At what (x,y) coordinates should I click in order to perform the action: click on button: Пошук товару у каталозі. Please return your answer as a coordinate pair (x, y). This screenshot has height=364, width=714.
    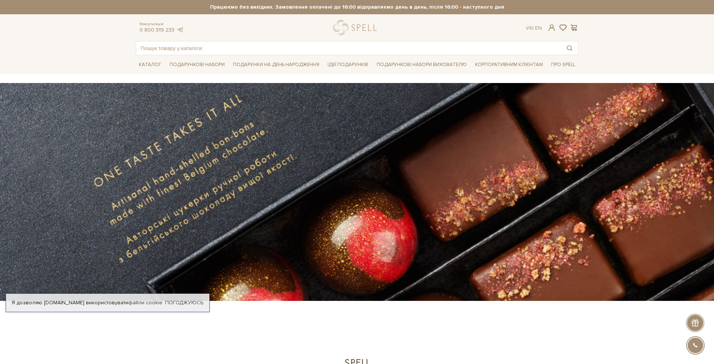
    Looking at the image, I should click on (570, 48).